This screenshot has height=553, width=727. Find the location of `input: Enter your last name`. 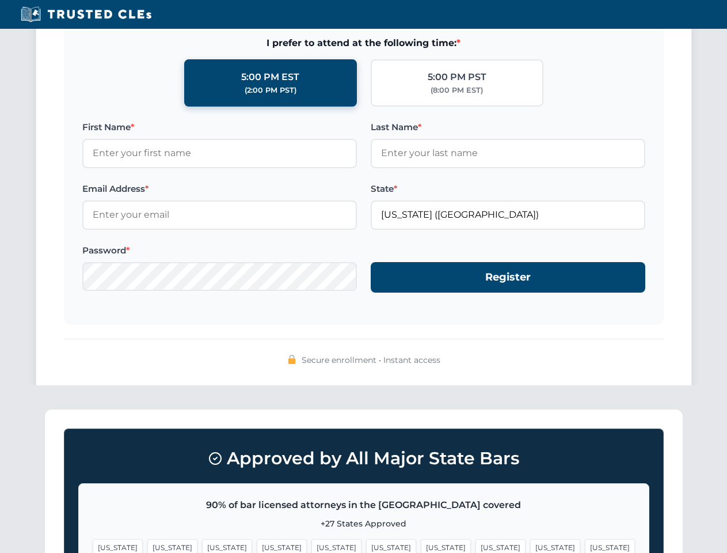

input: Enter your last name is located at coordinates (508, 153).